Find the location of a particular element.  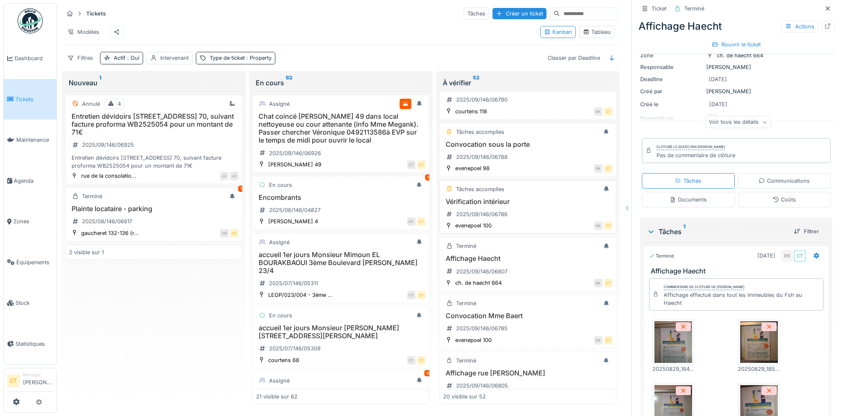

h3: Convocation Mme Baert is located at coordinates (528, 316).